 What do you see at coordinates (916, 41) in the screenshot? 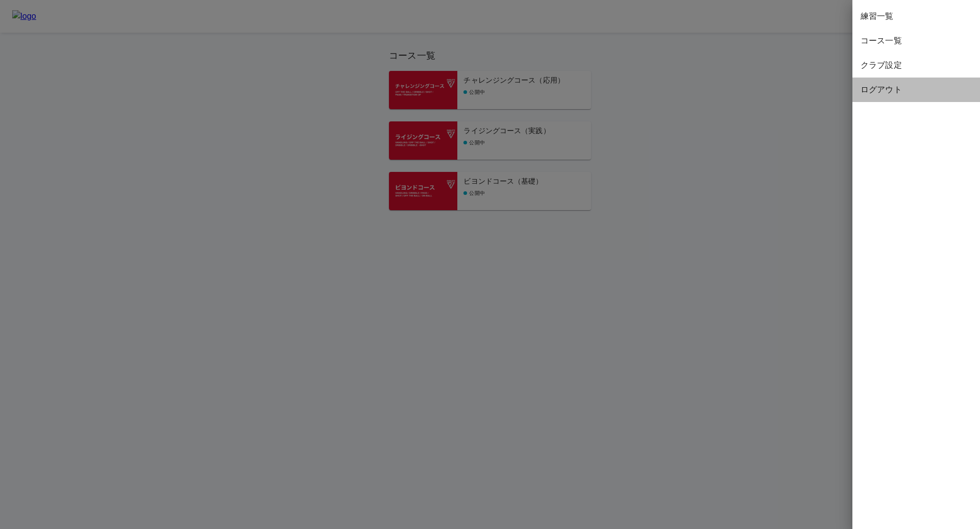
I see `div: コース一覧` at bounding box center [916, 41].